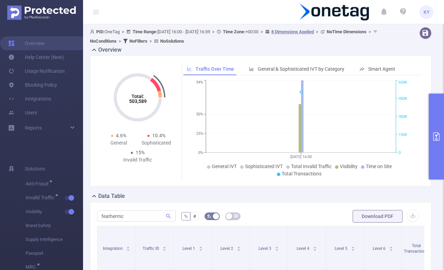 The image size is (444, 270). Describe the element at coordinates (189, 248) in the screenshot. I see `span: Level 1` at that location.